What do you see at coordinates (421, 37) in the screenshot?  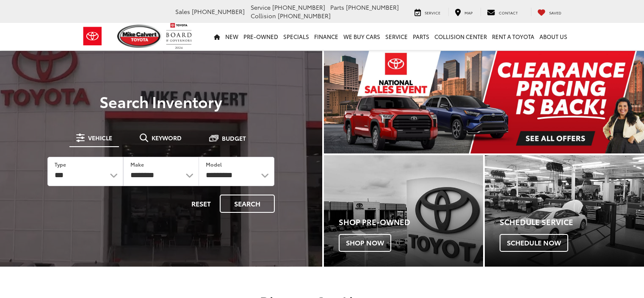 I see `a: Parts` at bounding box center [421, 37].